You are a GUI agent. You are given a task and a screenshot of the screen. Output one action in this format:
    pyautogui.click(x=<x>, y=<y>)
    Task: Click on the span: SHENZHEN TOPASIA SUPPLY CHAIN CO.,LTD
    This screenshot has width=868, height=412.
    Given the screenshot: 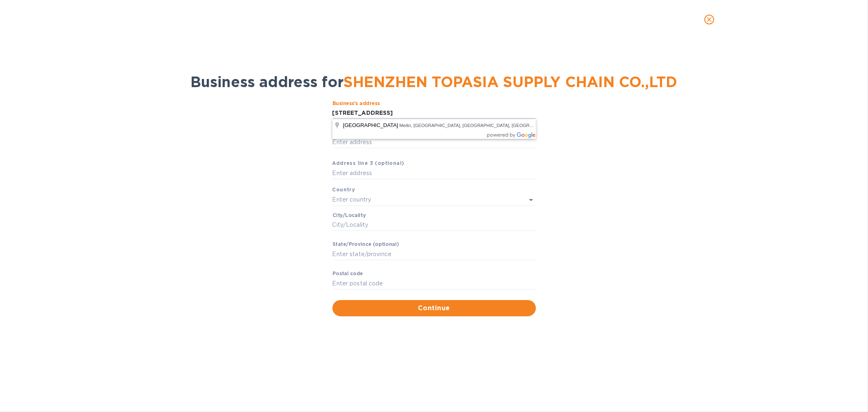 What is the action you would take?
    pyautogui.click(x=511, y=82)
    